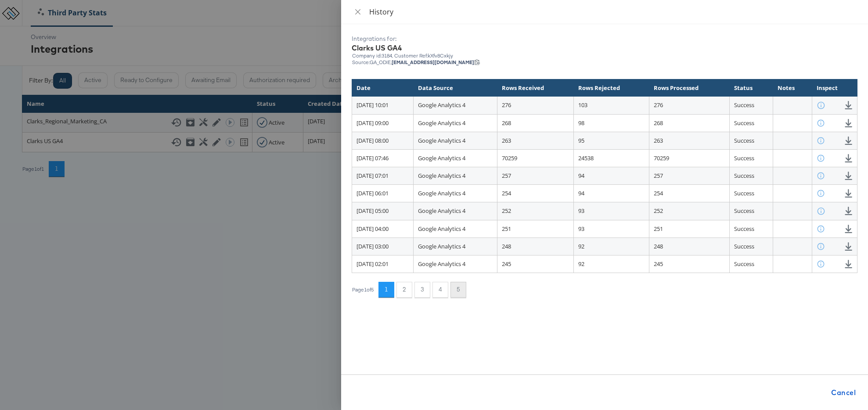 The height and width of the screenshot is (410, 868). What do you see at coordinates (843, 392) in the screenshot?
I see `span: Cancel` at bounding box center [843, 392].